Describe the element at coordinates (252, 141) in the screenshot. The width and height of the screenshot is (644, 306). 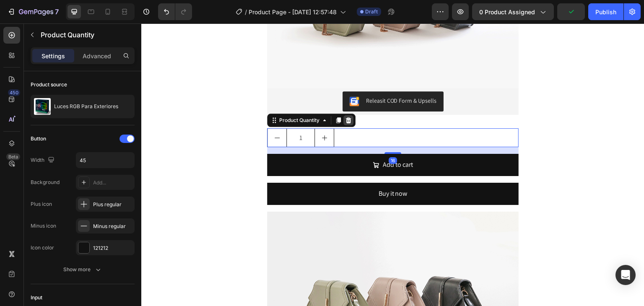
I see `button: Add to cart` at that location.